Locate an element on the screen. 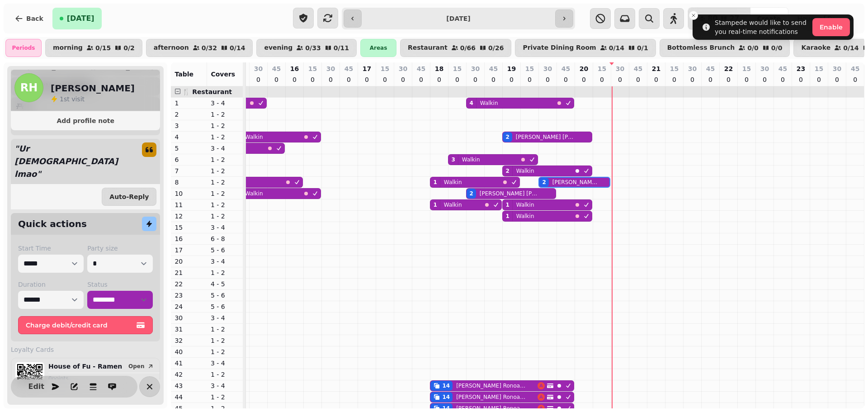 This screenshot has width=868, height=412. label: Duration is located at coordinates (51, 284).